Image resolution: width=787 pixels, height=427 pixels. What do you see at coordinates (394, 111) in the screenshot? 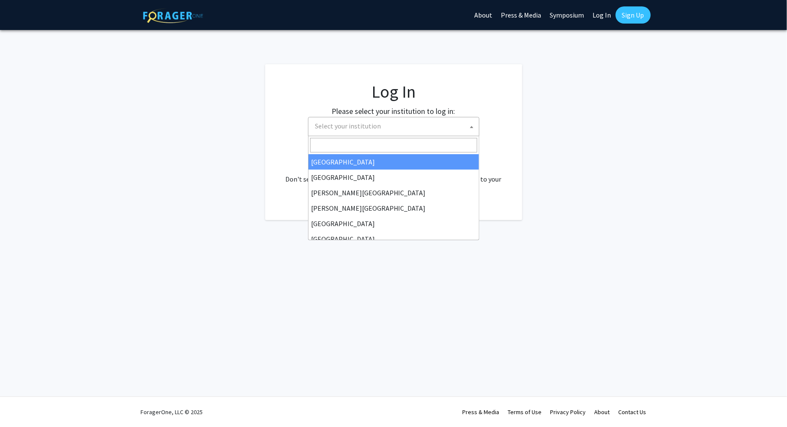
I see `label: Please select your institution to log in:` at bounding box center [394, 111].